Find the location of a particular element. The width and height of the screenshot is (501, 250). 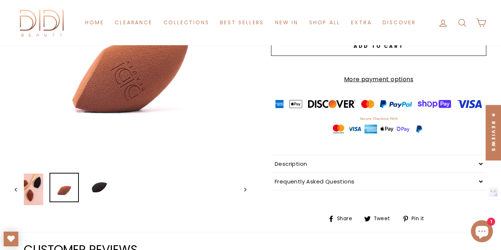

a: More payment options is located at coordinates (379, 79).